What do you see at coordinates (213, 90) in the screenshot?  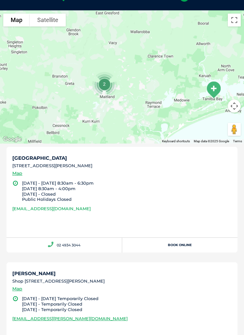 I see `div: Tanilba Bay` at bounding box center [213, 90].